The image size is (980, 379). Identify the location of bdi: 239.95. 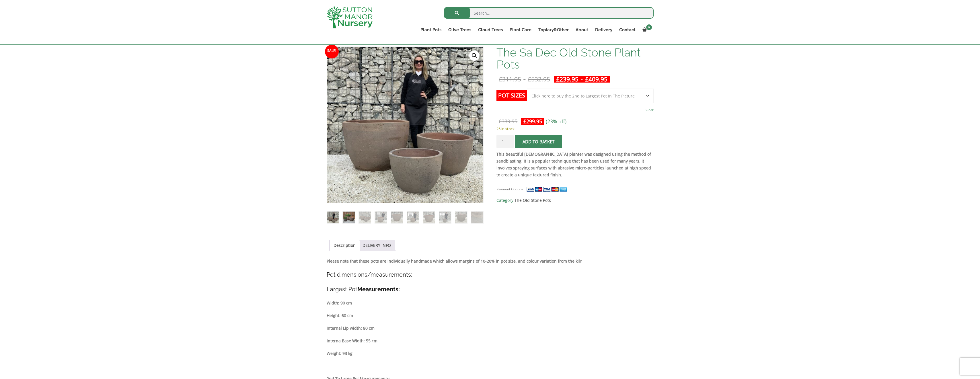
(567, 79).